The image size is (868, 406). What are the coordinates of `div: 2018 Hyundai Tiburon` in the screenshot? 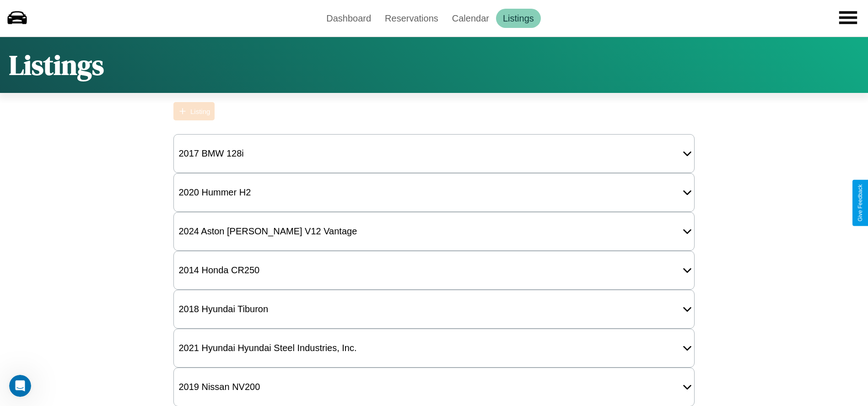 It's located at (224, 309).